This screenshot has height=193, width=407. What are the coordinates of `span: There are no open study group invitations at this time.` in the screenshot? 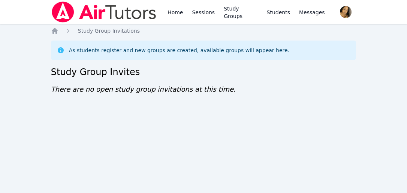 It's located at (143, 89).